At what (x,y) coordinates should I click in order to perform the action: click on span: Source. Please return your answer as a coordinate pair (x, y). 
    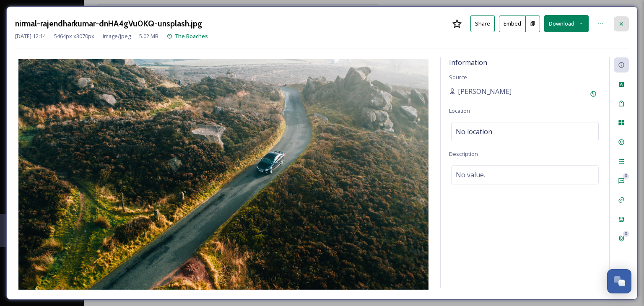
    Looking at the image, I should click on (458, 77).